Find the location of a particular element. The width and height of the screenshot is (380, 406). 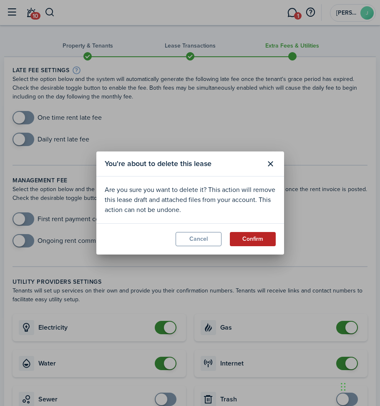

button: Close modal is located at coordinates (271, 164).